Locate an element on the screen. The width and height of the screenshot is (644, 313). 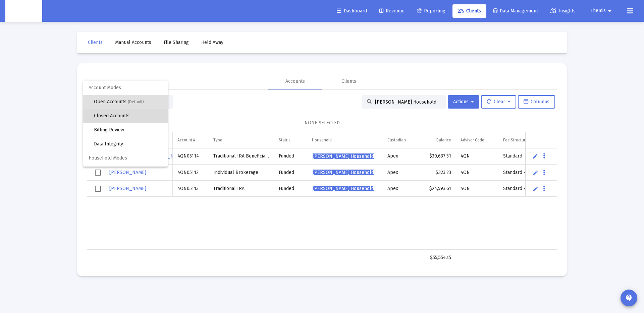
span: Households is located at coordinates (128, 172).